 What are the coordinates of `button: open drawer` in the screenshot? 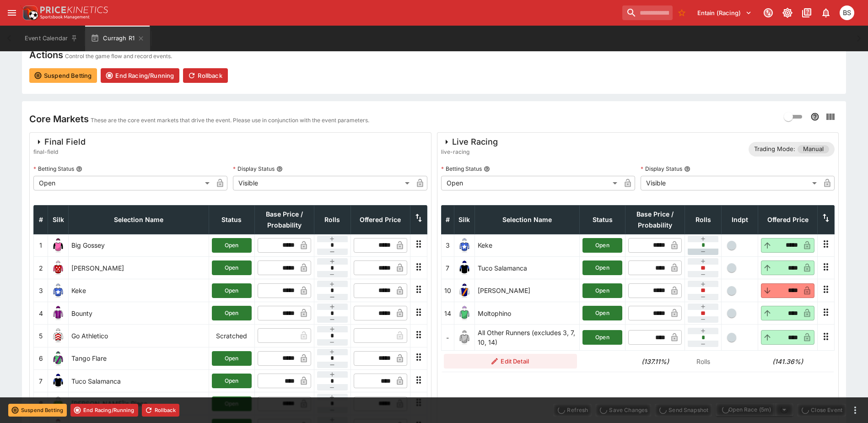 It's located at (12, 13).